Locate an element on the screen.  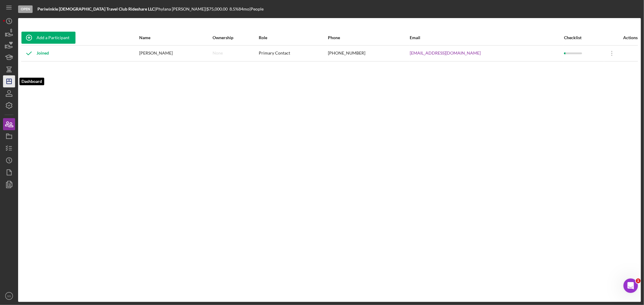
div: Ownership is located at coordinates (235, 38).